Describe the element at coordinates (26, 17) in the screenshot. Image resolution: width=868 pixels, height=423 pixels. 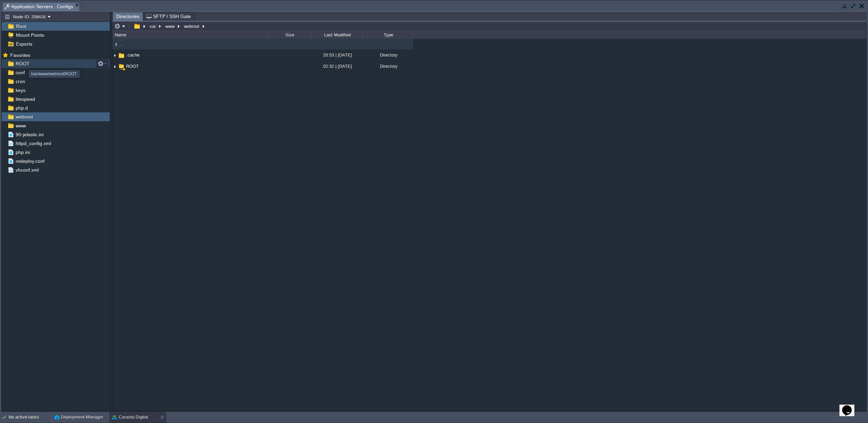
I see `button: Node ID: 208416` at that location.